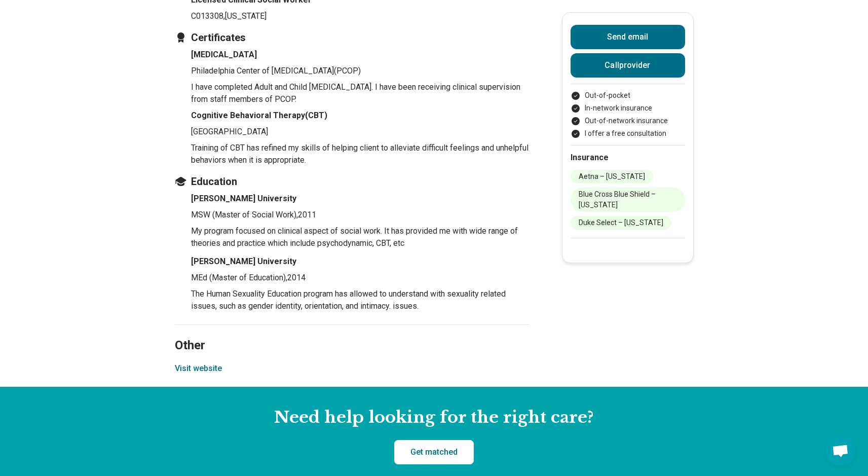  Describe the element at coordinates (628, 115) in the screenshot. I see `ul: Payment options` at that location.